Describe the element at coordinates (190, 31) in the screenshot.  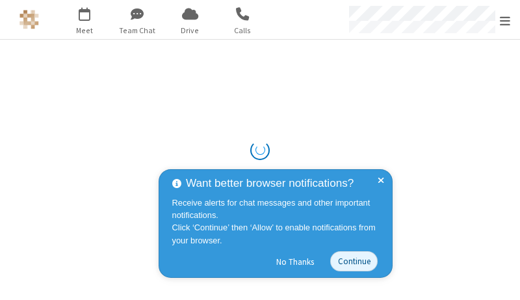
I see `span: Drive` at that location.